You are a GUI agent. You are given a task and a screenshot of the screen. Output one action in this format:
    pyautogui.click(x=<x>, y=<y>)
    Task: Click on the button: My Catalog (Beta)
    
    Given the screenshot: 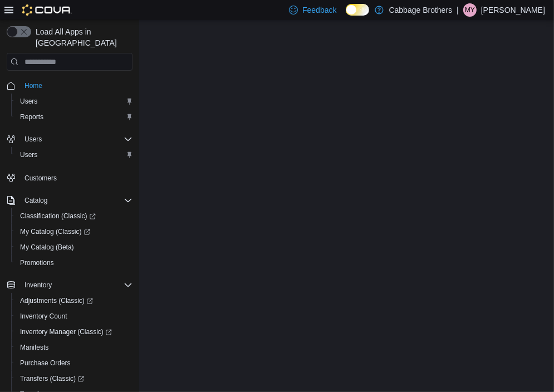 What is the action you would take?
    pyautogui.click(x=74, y=247)
    